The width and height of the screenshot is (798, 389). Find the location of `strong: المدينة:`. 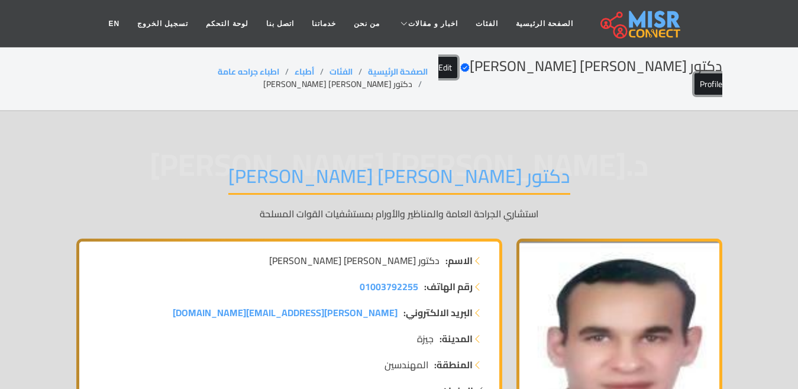

strong: المدينة: is located at coordinates (456, 339).